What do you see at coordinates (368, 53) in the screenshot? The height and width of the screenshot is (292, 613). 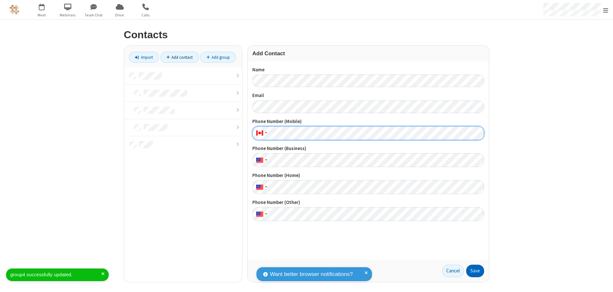 I see `h3: Add Contact` at bounding box center [368, 53].